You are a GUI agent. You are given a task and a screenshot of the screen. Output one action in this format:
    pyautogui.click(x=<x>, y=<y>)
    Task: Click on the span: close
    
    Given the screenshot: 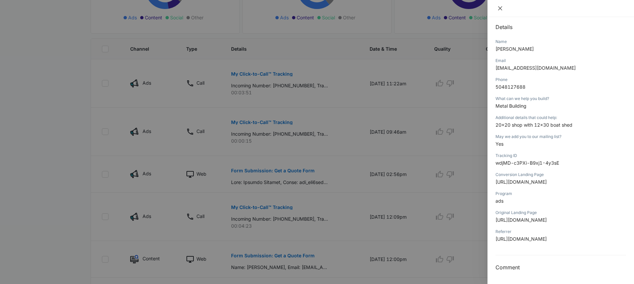 What is the action you would take?
    pyautogui.click(x=500, y=8)
    